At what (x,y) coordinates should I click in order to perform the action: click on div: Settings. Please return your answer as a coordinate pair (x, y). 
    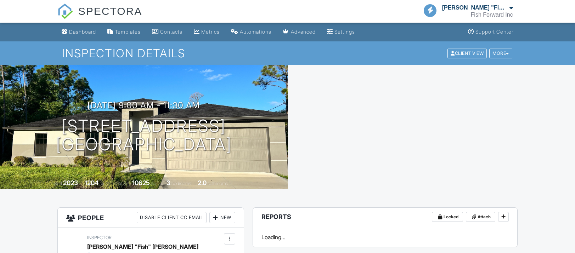
    Looking at the image, I should click on (345, 32).